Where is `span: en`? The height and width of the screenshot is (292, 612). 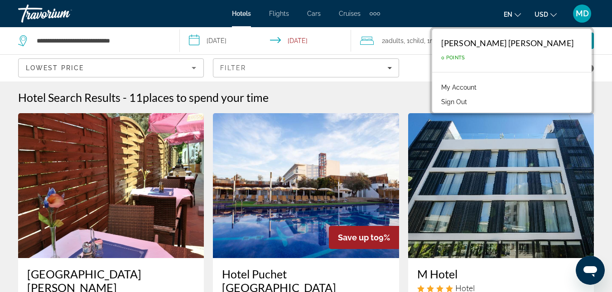 span: en is located at coordinates (508, 15).